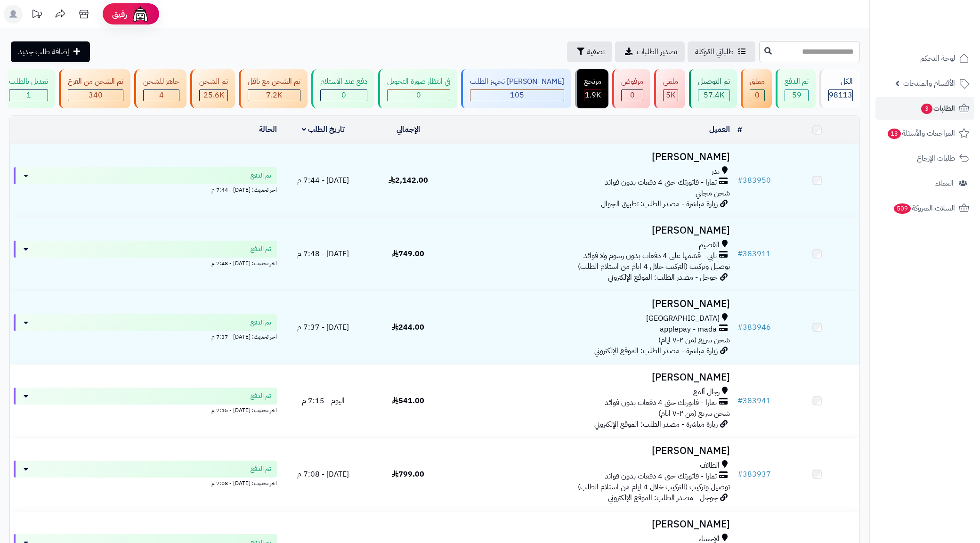 The width and height of the screenshot is (980, 543). I want to click on a: في انتظار صورة التحويل 0, so click(418, 88).